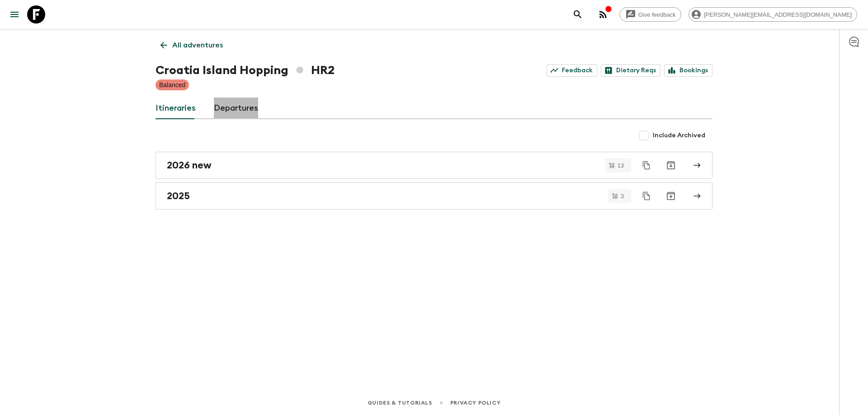 This screenshot has height=415, width=868. I want to click on button: search adventures, so click(578, 14).